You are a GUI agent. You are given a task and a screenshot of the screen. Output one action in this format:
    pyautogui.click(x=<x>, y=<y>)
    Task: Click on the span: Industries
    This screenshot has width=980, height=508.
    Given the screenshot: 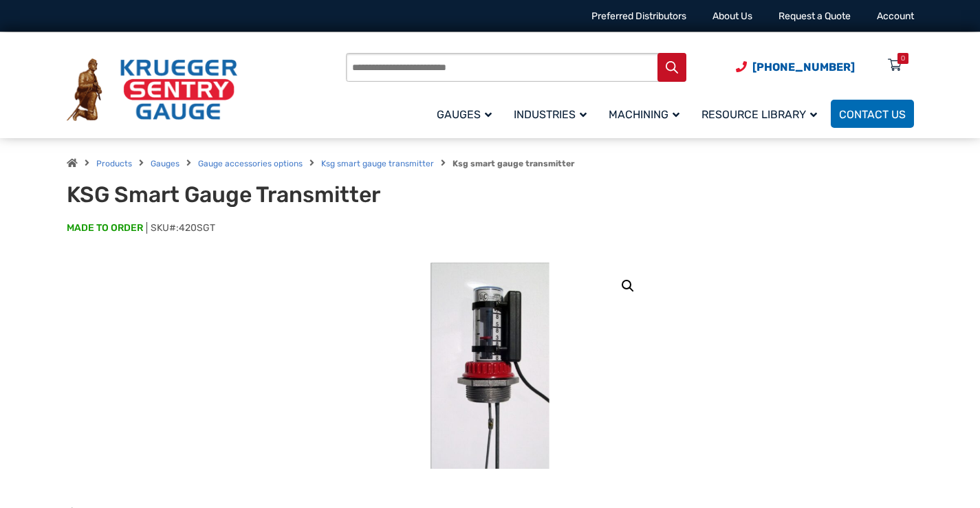 What is the action you would take?
    pyautogui.click(x=550, y=114)
    